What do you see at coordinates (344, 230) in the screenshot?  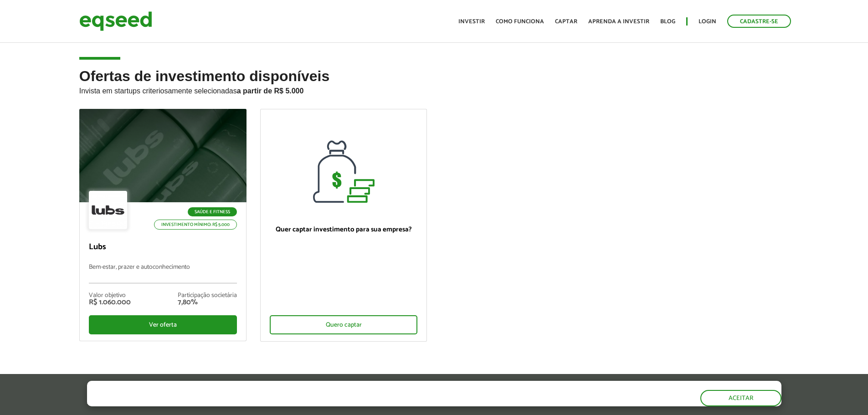 I see `p: Quer captar investimento para sua empresa?` at bounding box center [344, 230].